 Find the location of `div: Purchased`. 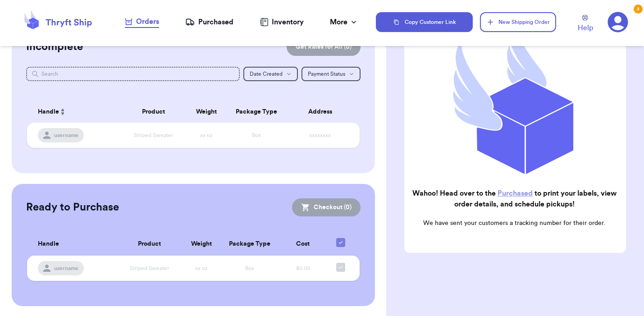

div: Purchased is located at coordinates (209, 22).